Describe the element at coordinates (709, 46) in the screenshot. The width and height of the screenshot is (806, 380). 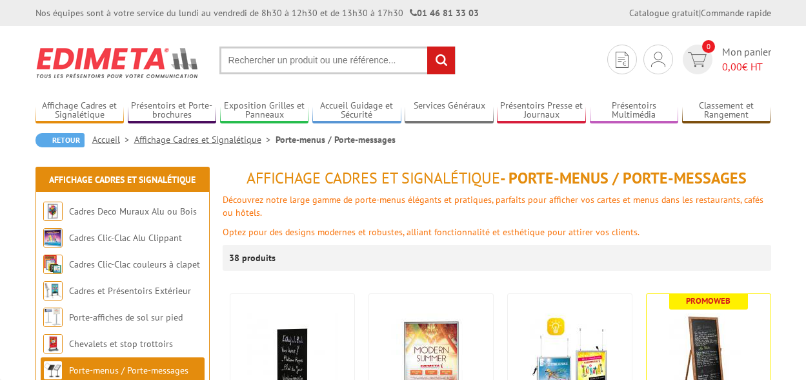
I see `span: 0` at that location.